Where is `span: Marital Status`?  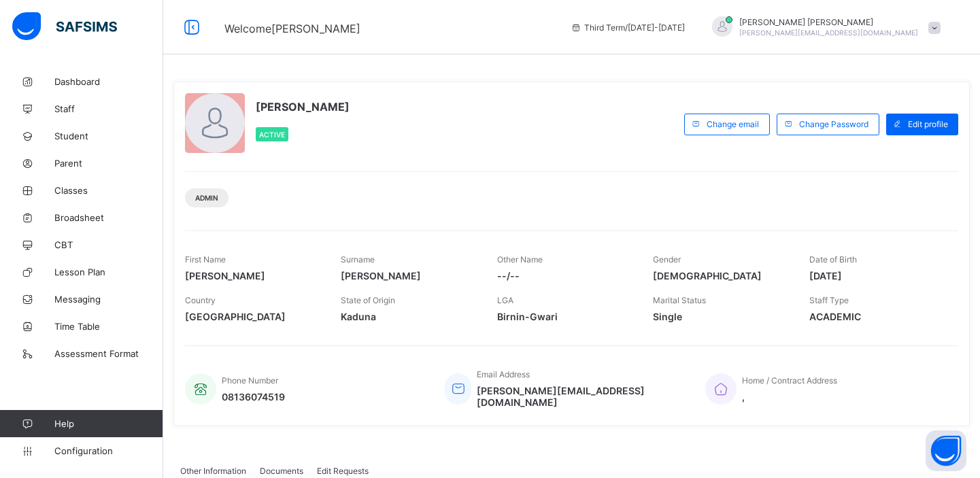 span: Marital Status is located at coordinates (679, 300).